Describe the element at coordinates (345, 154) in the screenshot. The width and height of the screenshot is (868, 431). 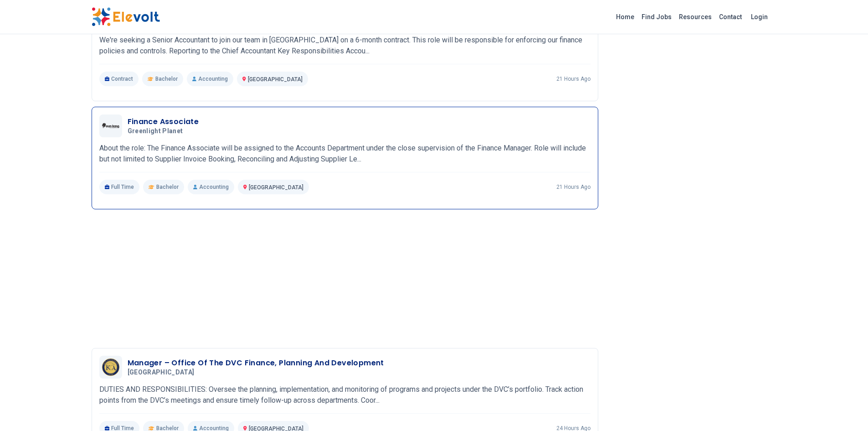
I see `a: Greenlight PlanetFinance AssociateGreenlight PlanetAbout the role: The Finance Associate will be ...` at that location.